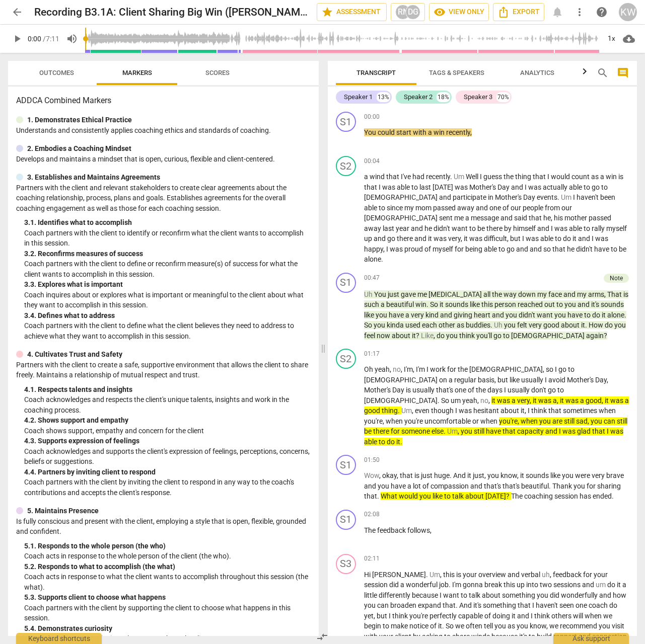 Image resolution: width=645 pixels, height=644 pixels. I want to click on span: last, so click(426, 187).